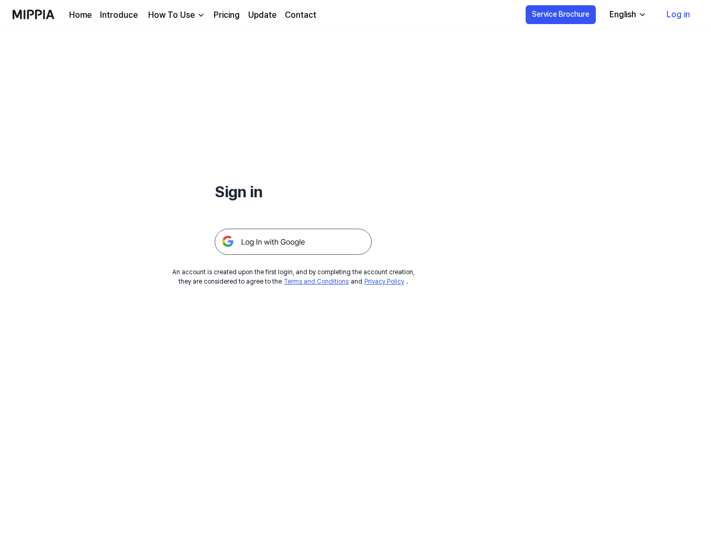 The height and width of the screenshot is (540, 711). I want to click on a: Pricing, so click(227, 15).